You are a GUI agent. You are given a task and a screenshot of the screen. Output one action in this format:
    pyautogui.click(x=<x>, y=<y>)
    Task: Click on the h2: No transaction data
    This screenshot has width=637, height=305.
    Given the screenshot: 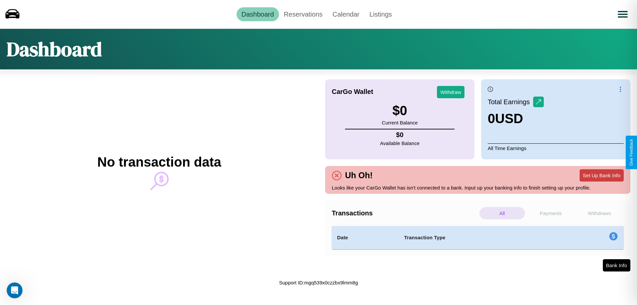 What is the action you would take?
    pyautogui.click(x=159, y=162)
    